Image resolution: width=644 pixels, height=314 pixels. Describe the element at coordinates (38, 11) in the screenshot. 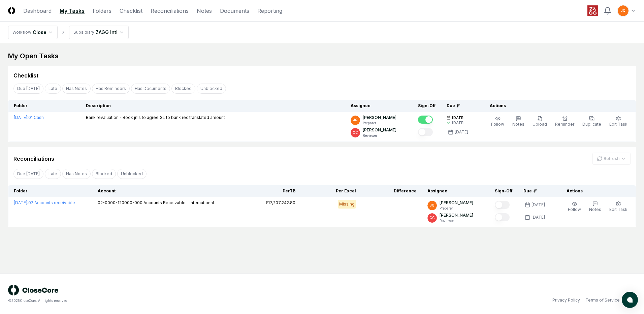

I see `a: Dashboard` at that location.